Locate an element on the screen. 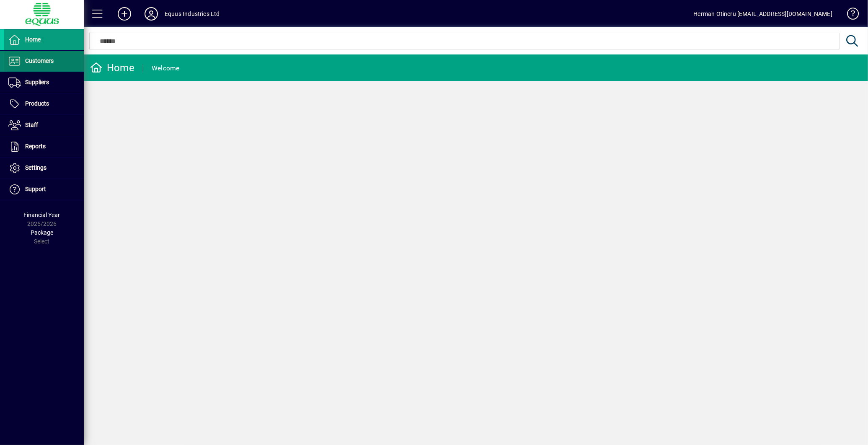  div: Equus Industries Ltd is located at coordinates (192, 14).